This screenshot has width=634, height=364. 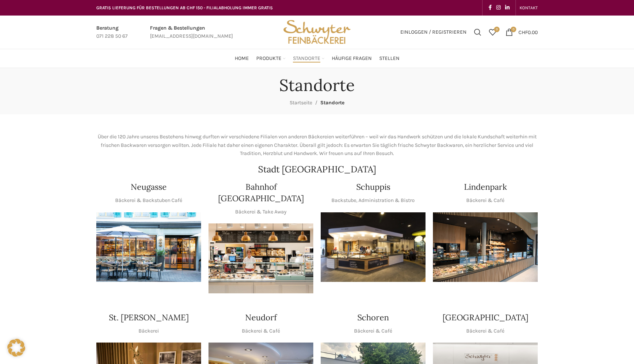 I want to click on h4: Schuppis, so click(x=373, y=187).